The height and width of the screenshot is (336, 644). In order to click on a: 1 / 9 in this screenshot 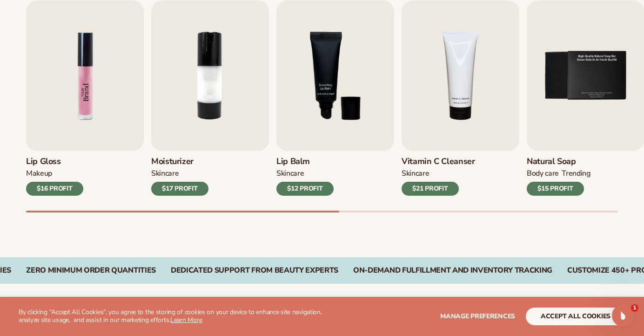, I will do `click(85, 98)`.